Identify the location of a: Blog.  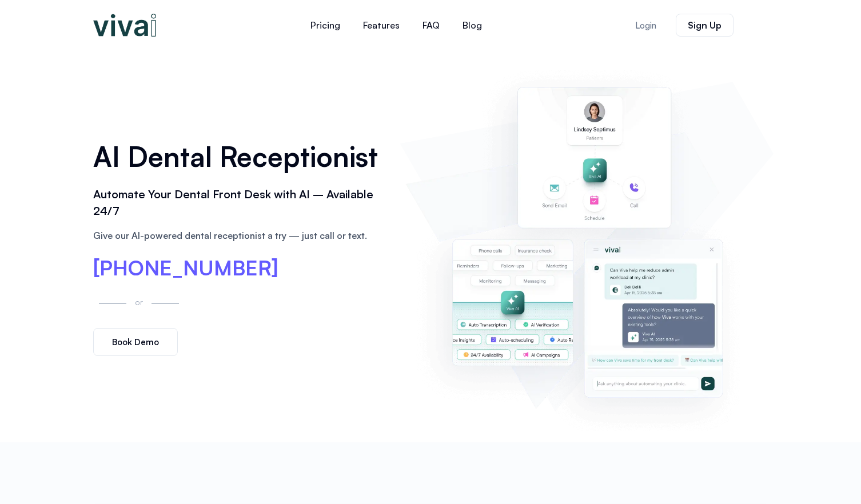
(472, 25).